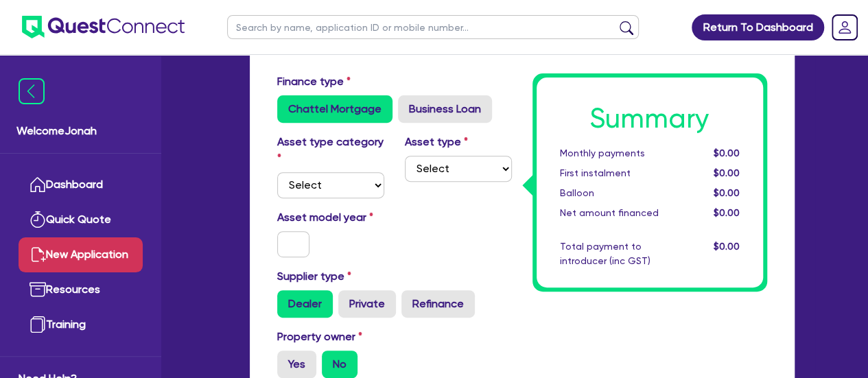  I want to click on label: Chattel Mortgage, so click(334, 109).